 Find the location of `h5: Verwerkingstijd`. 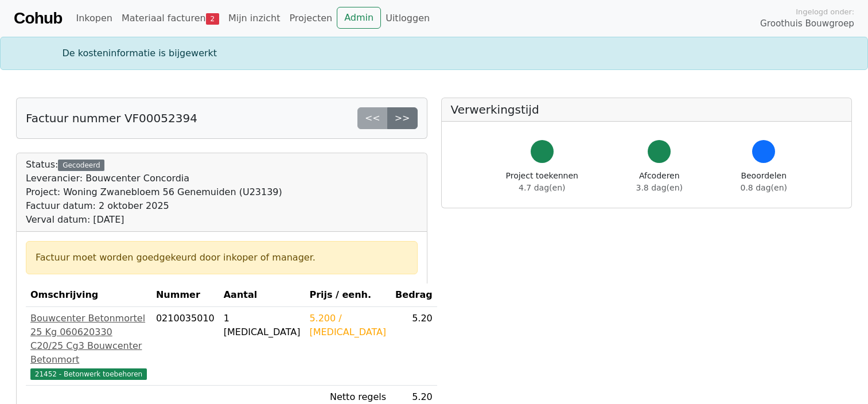

h5: Verwerkingstijd is located at coordinates (646, 110).